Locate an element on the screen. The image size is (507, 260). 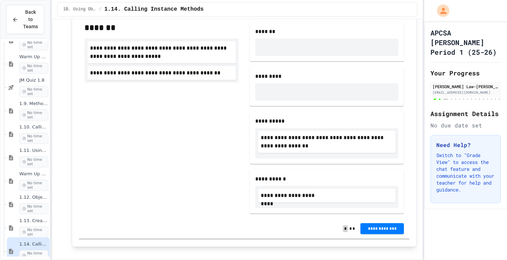
span: 1B. Using Objects is located at coordinates (80, 9).